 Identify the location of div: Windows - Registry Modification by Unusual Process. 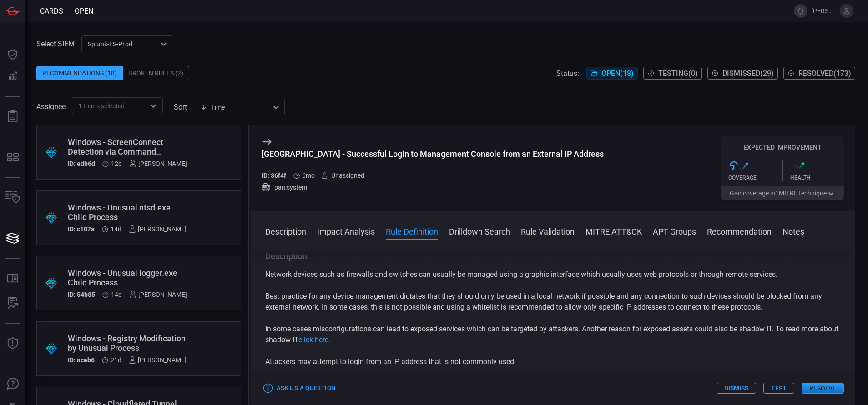
(127, 343).